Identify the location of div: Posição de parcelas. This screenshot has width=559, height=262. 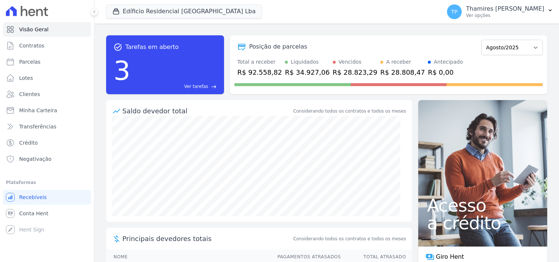
(278, 47).